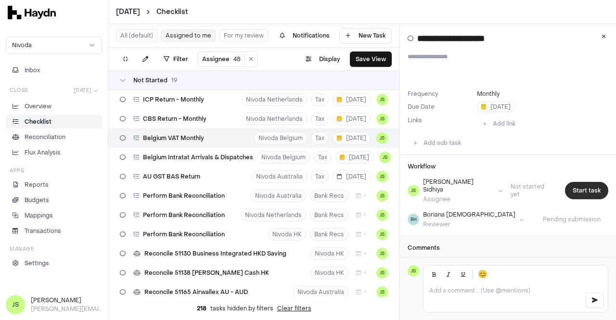  What do you see at coordinates (532, 191) in the screenshot?
I see `span: Not started yet` at bounding box center [532, 191].